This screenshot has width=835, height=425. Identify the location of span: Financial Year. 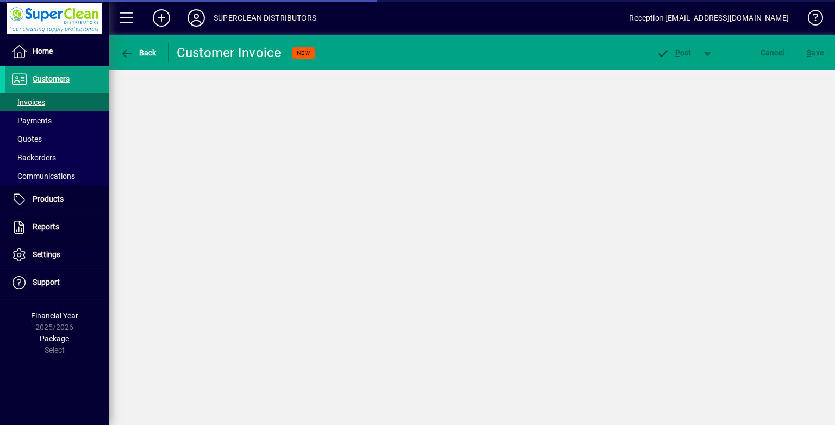
(54, 316).